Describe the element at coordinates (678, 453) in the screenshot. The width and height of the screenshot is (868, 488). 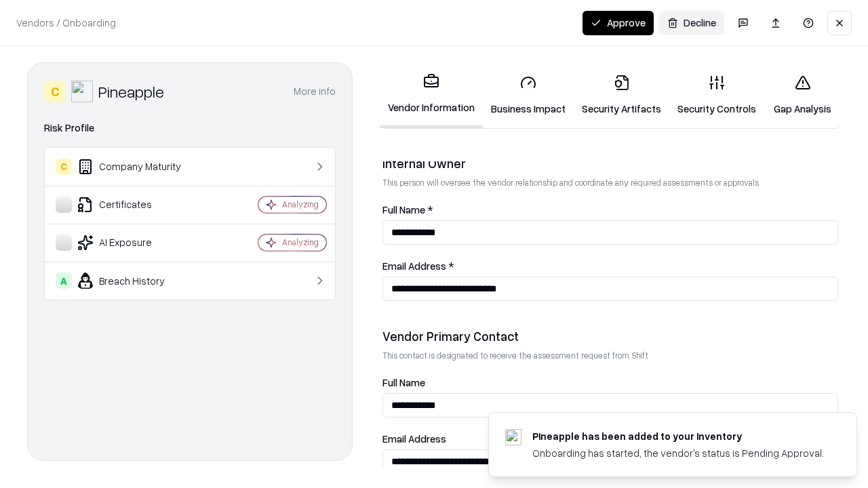
I see `div: Onboarding has started, the vendor's status is Pending Approval.` at that location.